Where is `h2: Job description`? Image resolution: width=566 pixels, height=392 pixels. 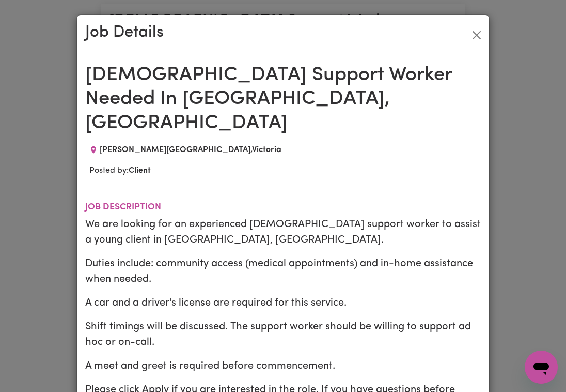
h2: Job description is located at coordinates (283, 207).